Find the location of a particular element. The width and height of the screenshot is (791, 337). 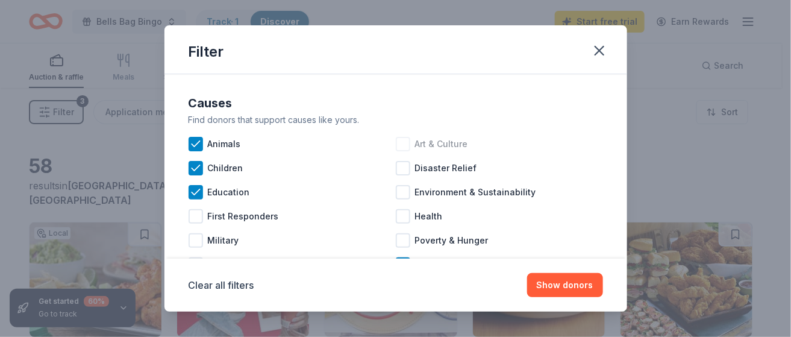

span: Social Justice is located at coordinates (237, 265).